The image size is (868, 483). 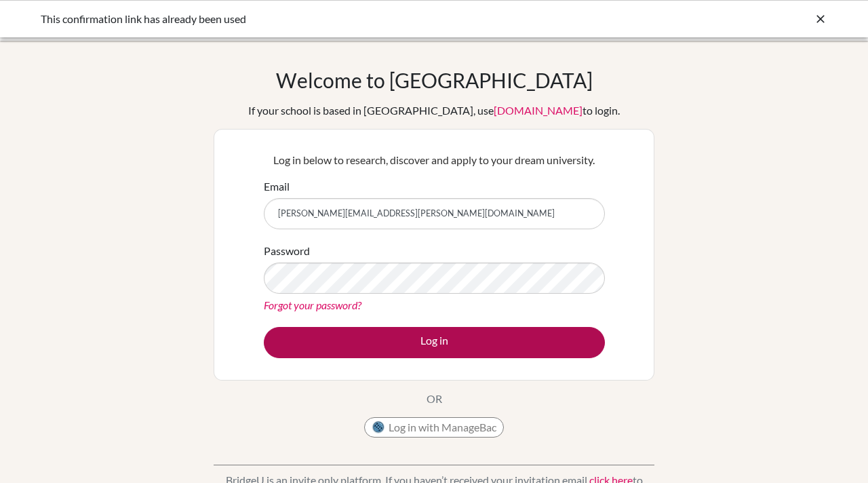 What do you see at coordinates (332, 19) in the screenshot?
I see `div: This confirmation link has already been used` at bounding box center [332, 19].